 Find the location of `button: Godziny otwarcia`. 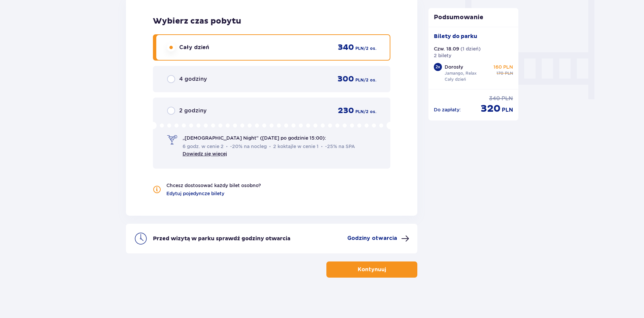

button: Godziny otwarcia is located at coordinates (378, 239).